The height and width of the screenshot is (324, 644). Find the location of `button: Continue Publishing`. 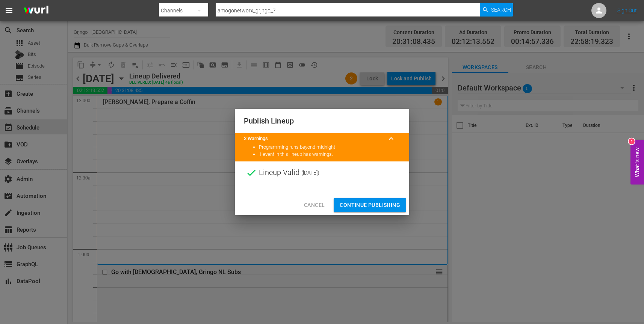

button: Continue Publishing is located at coordinates (369, 205).